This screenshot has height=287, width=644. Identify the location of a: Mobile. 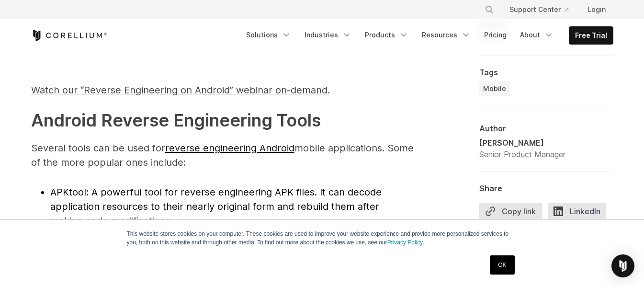
(494, 89).